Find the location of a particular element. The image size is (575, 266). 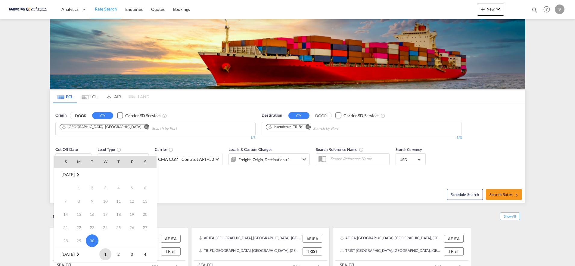

td: Tuesday September 2 2025 is located at coordinates (92, 188).